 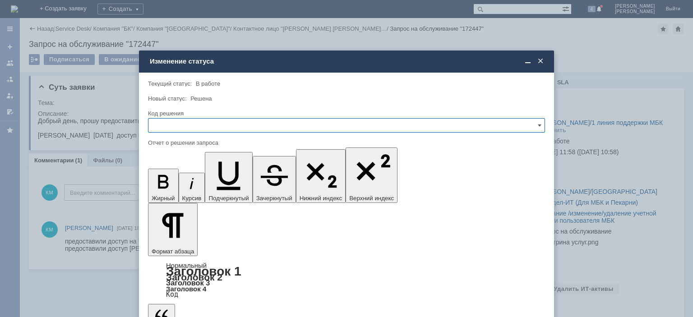 I want to click on a: Заголовок 4, so click(x=186, y=289).